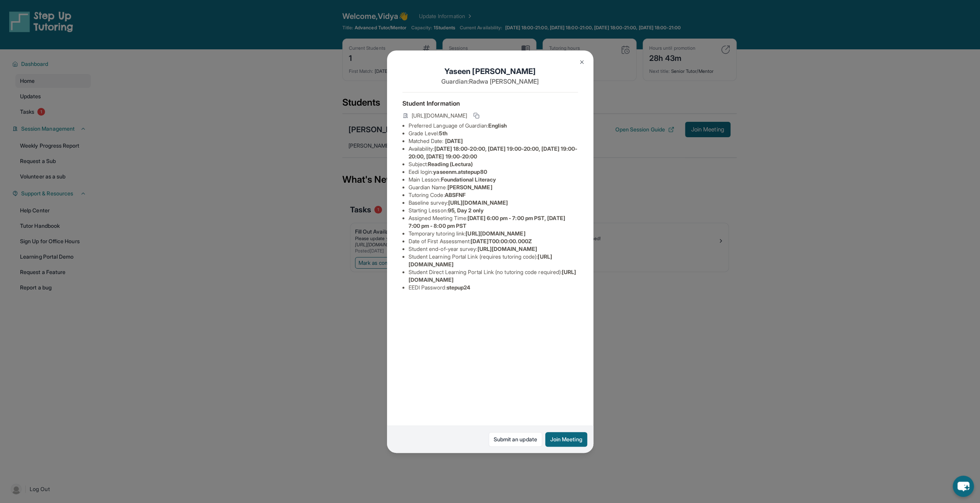 The height and width of the screenshot is (503, 980). I want to click on button: Join Meeting, so click(566, 439).